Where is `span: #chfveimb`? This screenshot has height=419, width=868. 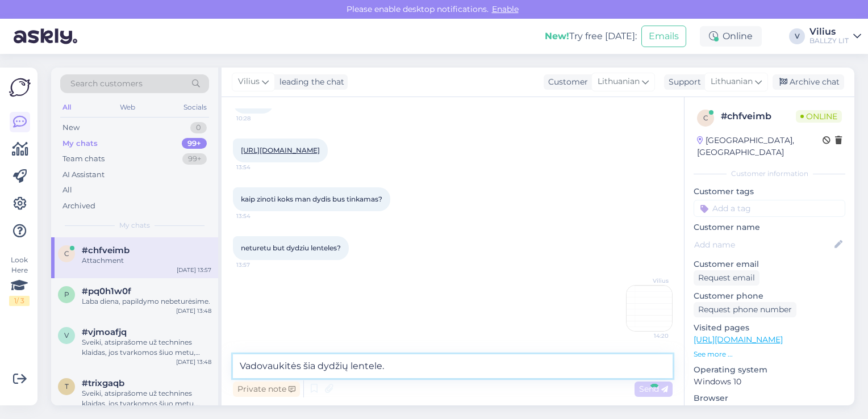
span: #chfveimb is located at coordinates (106, 250).